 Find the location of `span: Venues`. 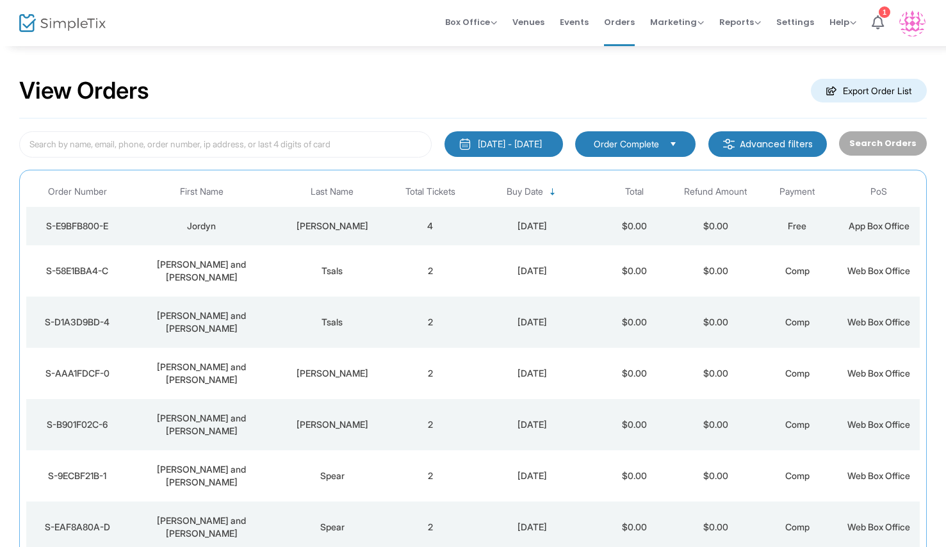

span: Venues is located at coordinates (528, 22).